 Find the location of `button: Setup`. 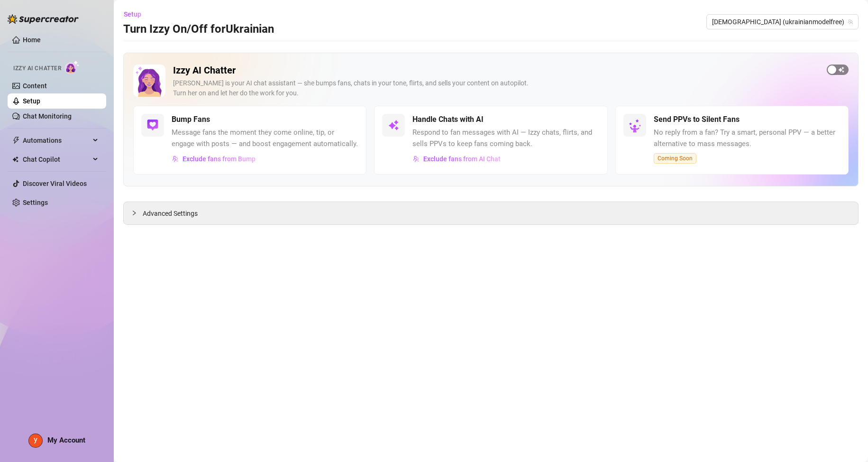

button: Setup is located at coordinates (136, 14).